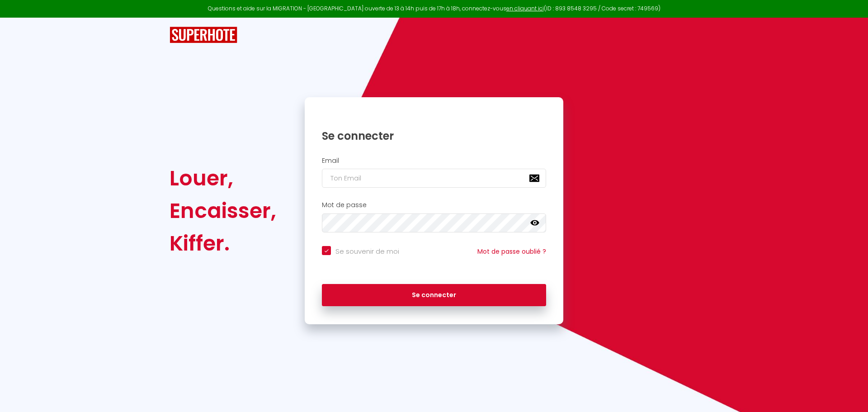 The width and height of the screenshot is (868, 412). Describe the element at coordinates (434, 161) in the screenshot. I see `h2: Email` at that location.